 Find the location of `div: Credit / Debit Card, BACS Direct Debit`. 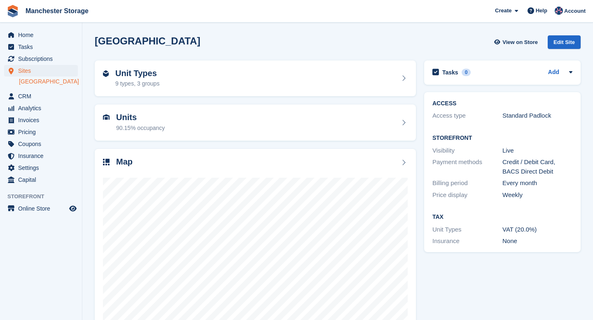

div: Credit / Debit Card, BACS Direct Debit is located at coordinates (537, 167).